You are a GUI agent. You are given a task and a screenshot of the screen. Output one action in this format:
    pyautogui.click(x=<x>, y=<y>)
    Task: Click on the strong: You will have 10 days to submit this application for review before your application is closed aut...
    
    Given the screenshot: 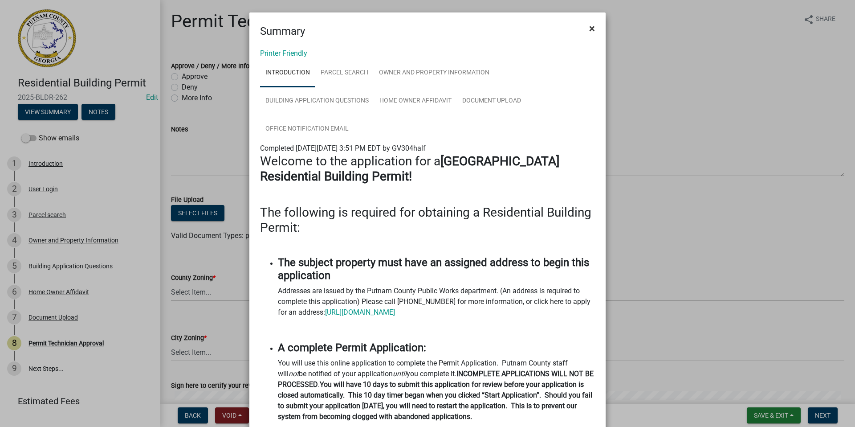 What is the action you would take?
    pyautogui.click(x=435, y=400)
    